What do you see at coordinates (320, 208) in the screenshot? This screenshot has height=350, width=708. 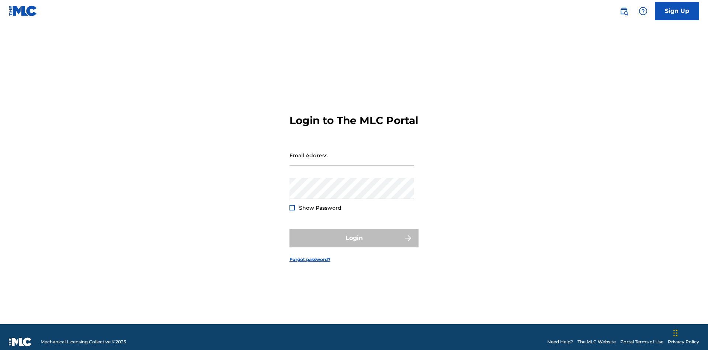 I see `span: Show Password` at bounding box center [320, 208].